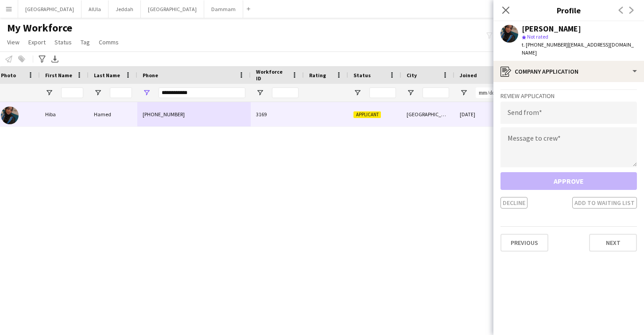 The width and height of the screenshot is (644, 335). What do you see at coordinates (113, 114) in the screenshot?
I see `div: Hamed` at bounding box center [113, 114].